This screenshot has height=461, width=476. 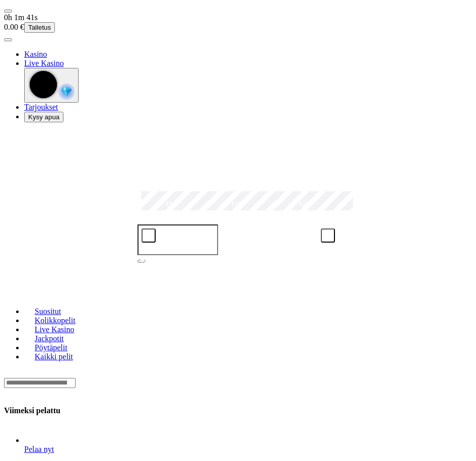 I want to click on input: Search, so click(x=40, y=383).